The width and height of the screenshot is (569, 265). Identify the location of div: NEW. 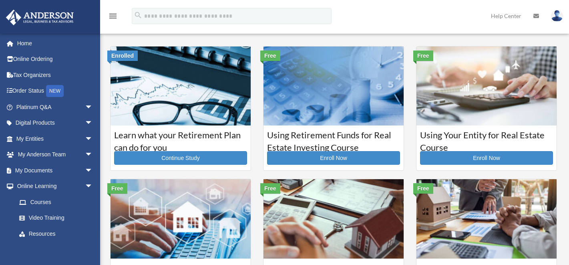
(55, 91).